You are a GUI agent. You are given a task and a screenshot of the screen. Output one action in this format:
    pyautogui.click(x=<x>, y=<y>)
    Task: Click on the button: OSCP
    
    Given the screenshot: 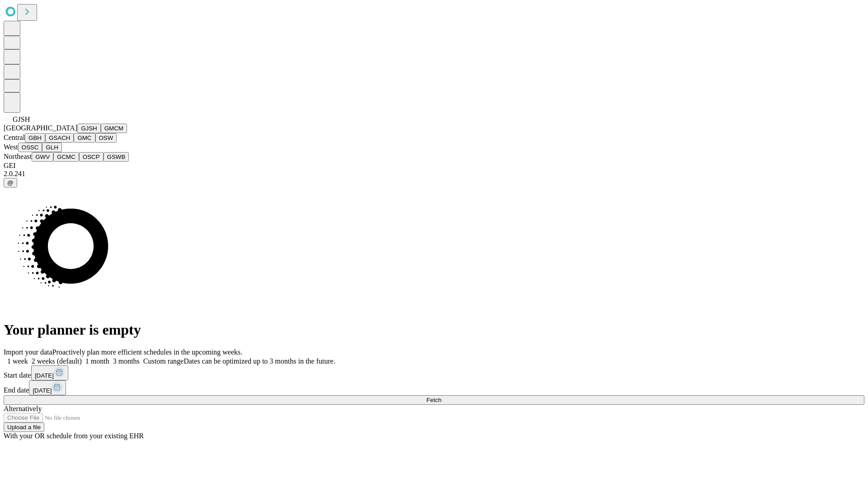 What is the action you would take?
    pyautogui.click(x=91, y=156)
    